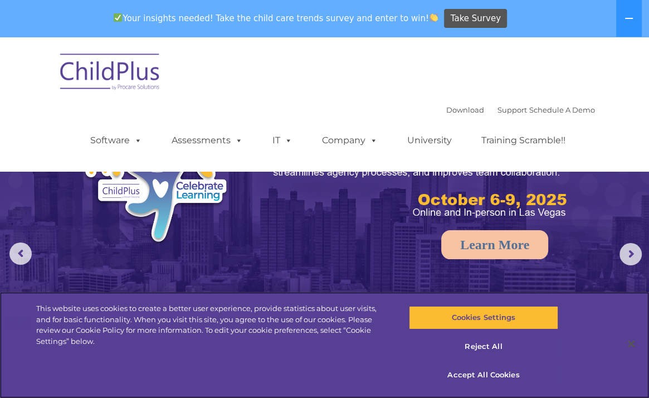 The image size is (649, 398). I want to click on div: This website uses cookies to create a better user experience, provide statistics about user visit..., so click(213, 325).